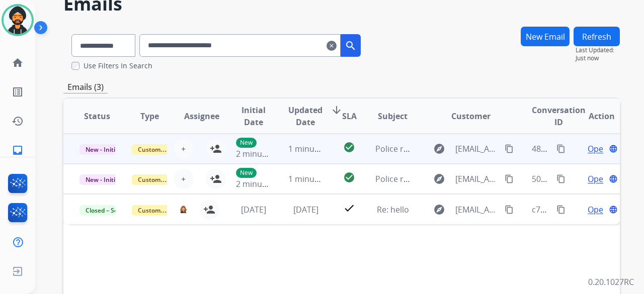 The width and height of the screenshot is (644, 294). Describe the element at coordinates (18, 63) in the screenshot. I see `mat-icon: home` at that location.